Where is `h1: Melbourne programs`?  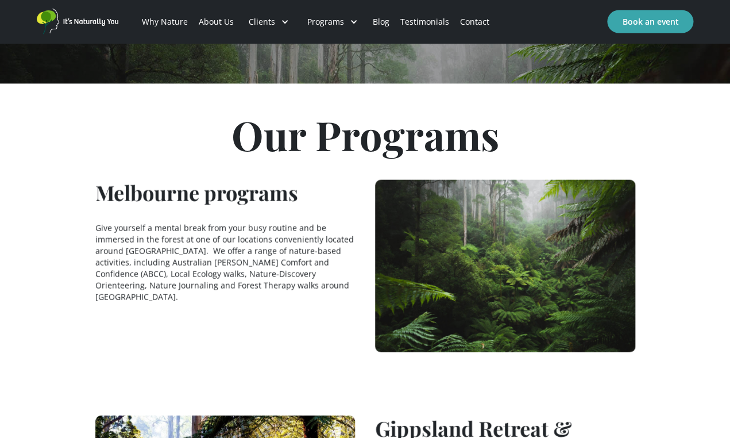 h1: Melbourne programs is located at coordinates (196, 192).